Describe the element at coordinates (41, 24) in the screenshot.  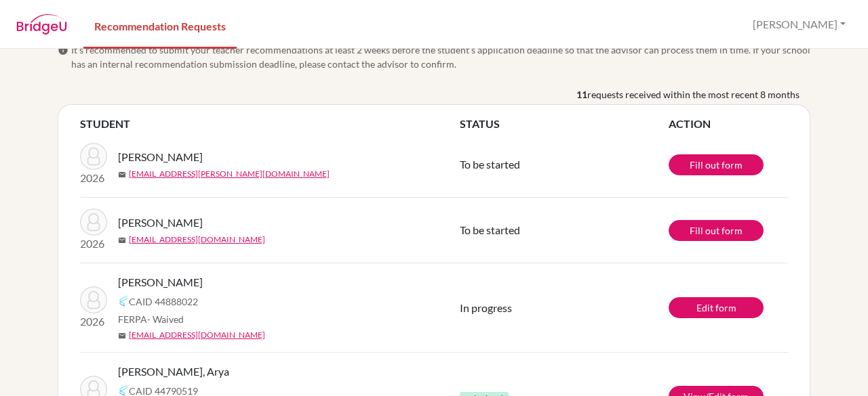
I see `img: BridgeU logo` at that location.